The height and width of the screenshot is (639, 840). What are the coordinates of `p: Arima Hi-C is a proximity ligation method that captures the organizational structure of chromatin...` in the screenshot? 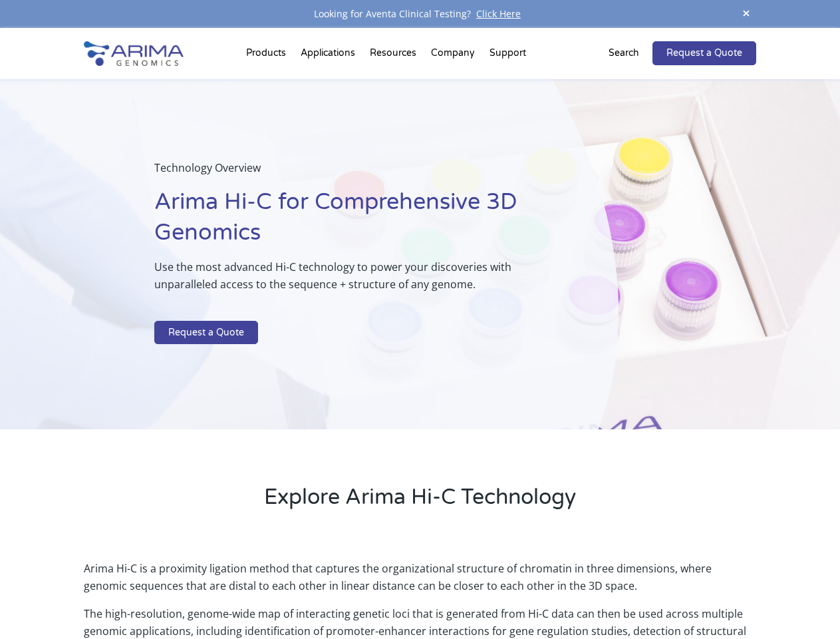 It's located at (420, 582).